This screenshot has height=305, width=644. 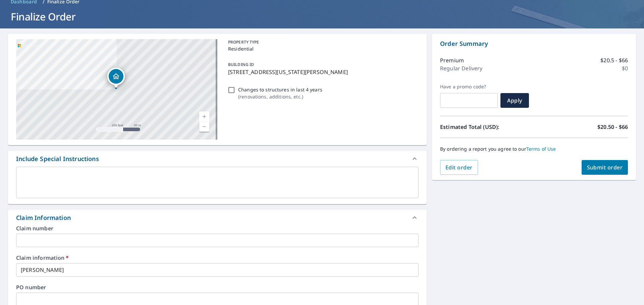 What do you see at coordinates (322, 17) in the screenshot?
I see `h1: Finalize Order` at bounding box center [322, 17].